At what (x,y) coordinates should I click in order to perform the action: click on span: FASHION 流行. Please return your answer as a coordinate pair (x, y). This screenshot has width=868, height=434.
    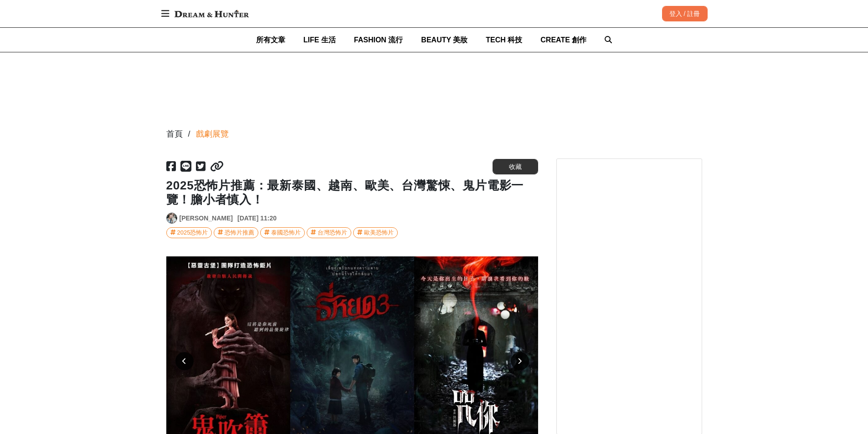
    Looking at the image, I should click on (378, 40).